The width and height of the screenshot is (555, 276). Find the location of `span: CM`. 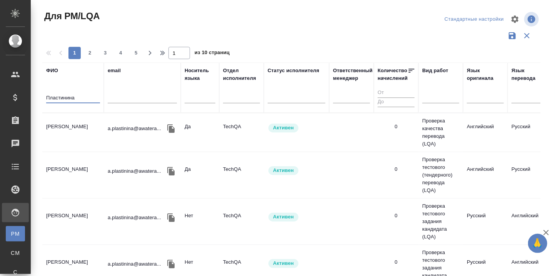

span: CM is located at coordinates (15, 253).